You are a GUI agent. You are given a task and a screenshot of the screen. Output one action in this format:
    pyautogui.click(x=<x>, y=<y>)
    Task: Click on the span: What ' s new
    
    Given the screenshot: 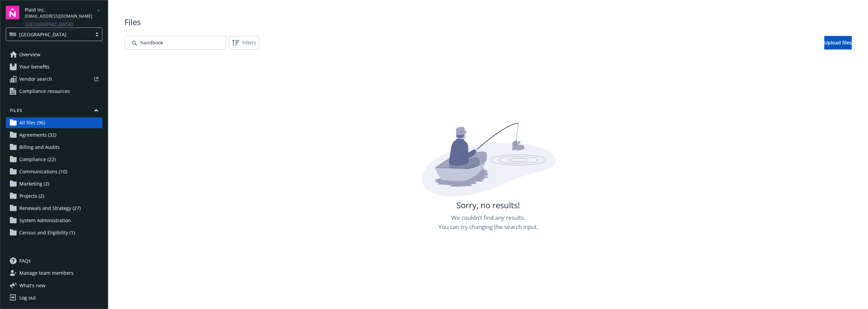 What is the action you would take?
    pyautogui.click(x=32, y=285)
    